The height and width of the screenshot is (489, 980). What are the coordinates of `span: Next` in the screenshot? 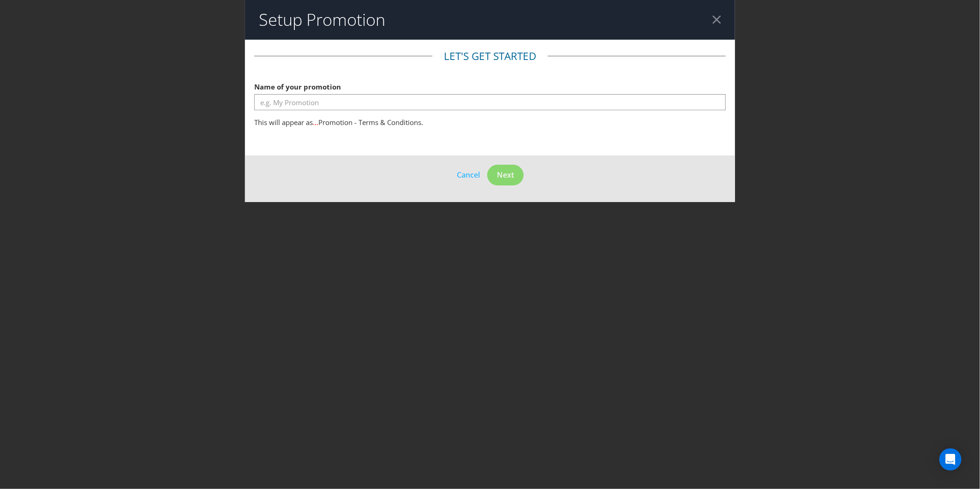 It's located at (506, 175).